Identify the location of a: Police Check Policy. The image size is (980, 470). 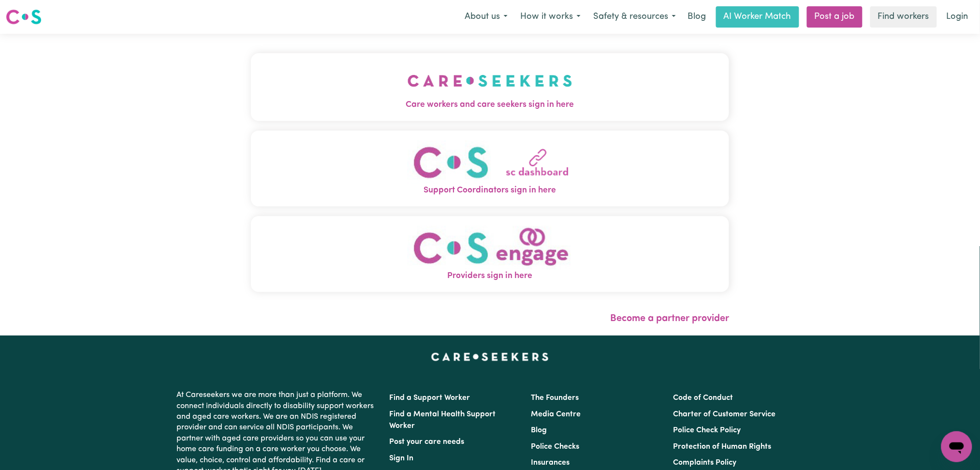
(707, 430).